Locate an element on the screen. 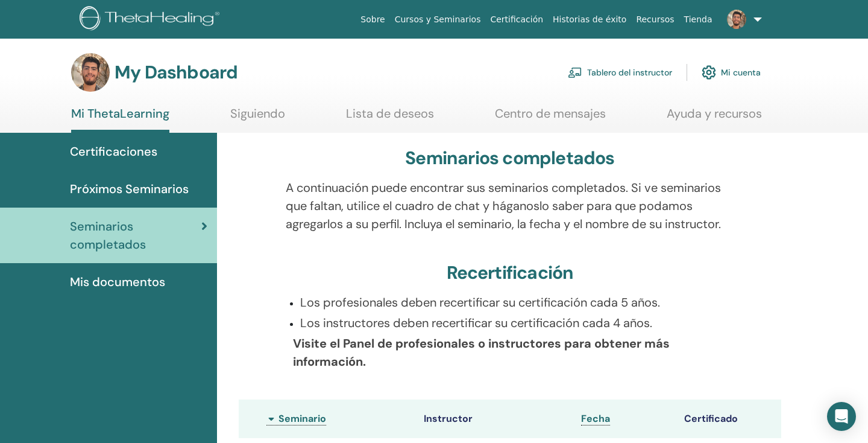 Image resolution: width=868 pixels, height=443 pixels. b: Visite el Panel de profesionales o instructores para obtener más información. is located at coordinates (481, 353).